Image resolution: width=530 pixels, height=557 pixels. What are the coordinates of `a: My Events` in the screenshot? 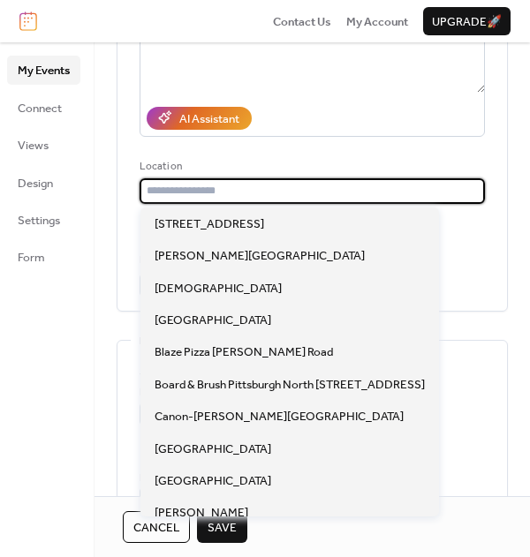 It's located at (43, 70).